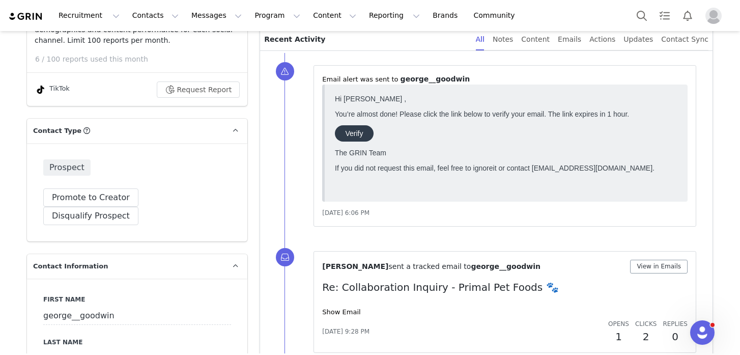  I want to click on a: Brands, so click(446, 15).